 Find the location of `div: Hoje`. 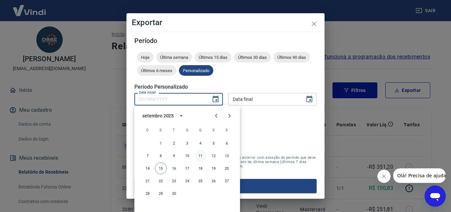

div: Hoje is located at coordinates (145, 57).